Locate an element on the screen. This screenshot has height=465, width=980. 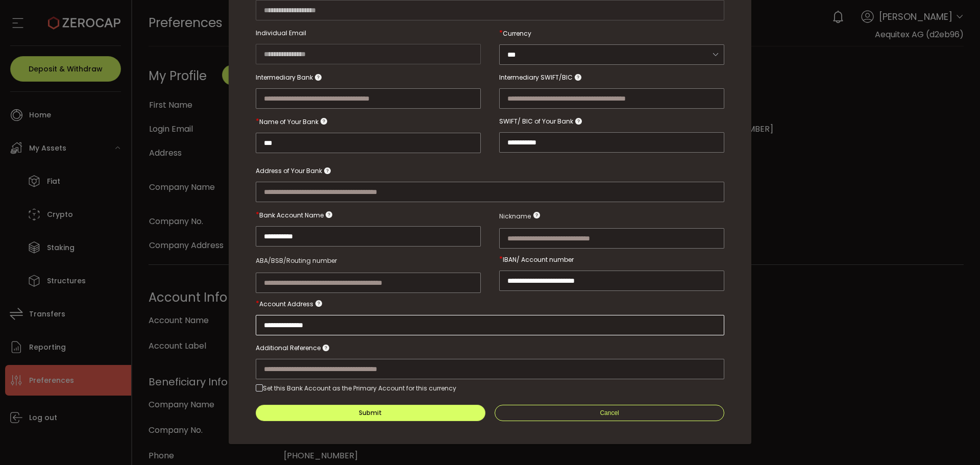
button: Cancel is located at coordinates (609, 412).